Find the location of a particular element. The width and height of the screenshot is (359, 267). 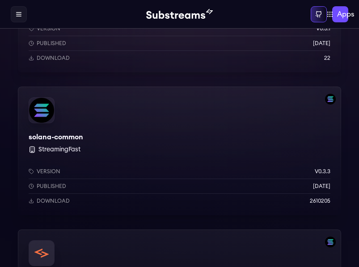

button: StreamingFast is located at coordinates (59, 150).